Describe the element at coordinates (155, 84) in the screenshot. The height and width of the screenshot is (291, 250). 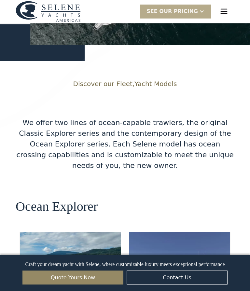
I see `span: Yacht Models` at that location.